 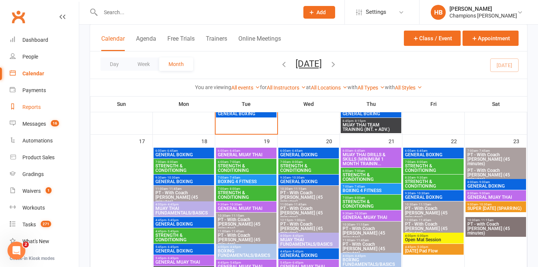 I want to click on a: Messages 16, so click(x=44, y=124).